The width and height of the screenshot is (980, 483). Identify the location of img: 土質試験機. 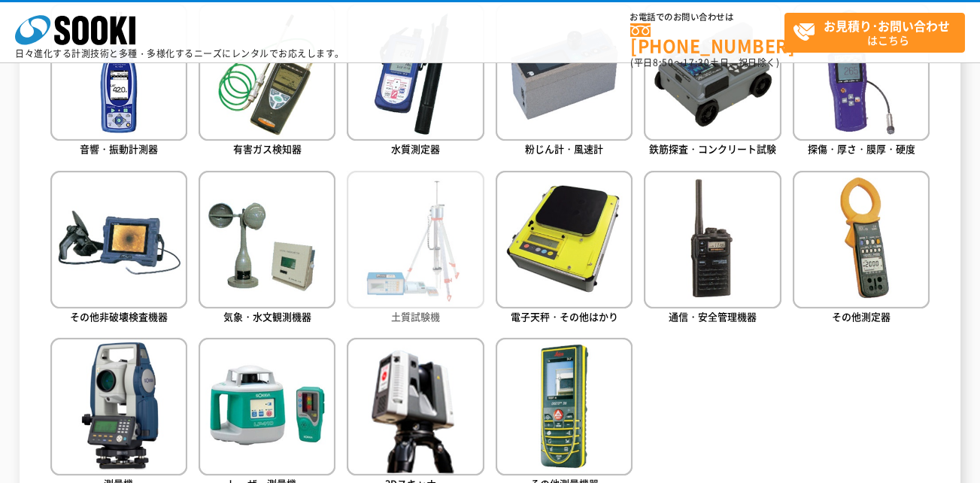
(415, 239).